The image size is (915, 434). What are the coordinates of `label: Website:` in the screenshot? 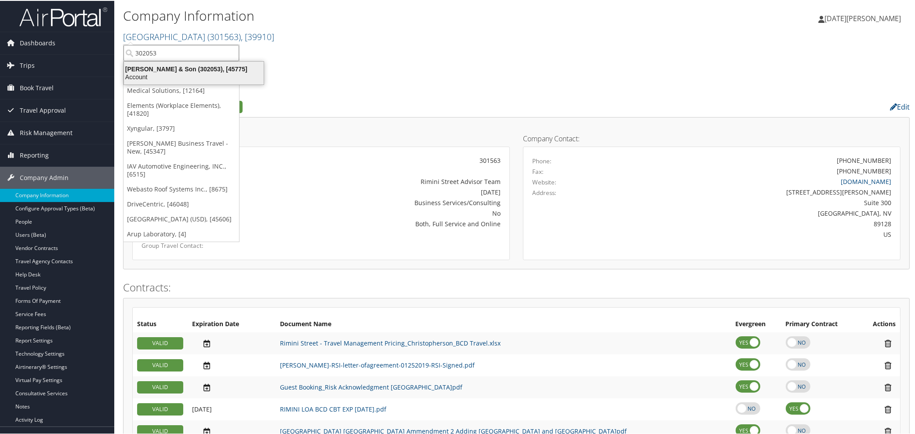 It's located at (544, 181).